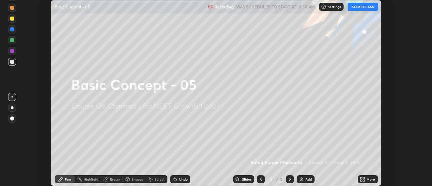 The width and height of the screenshot is (432, 186). What do you see at coordinates (68, 179) in the screenshot?
I see `div: Pen` at bounding box center [68, 179].